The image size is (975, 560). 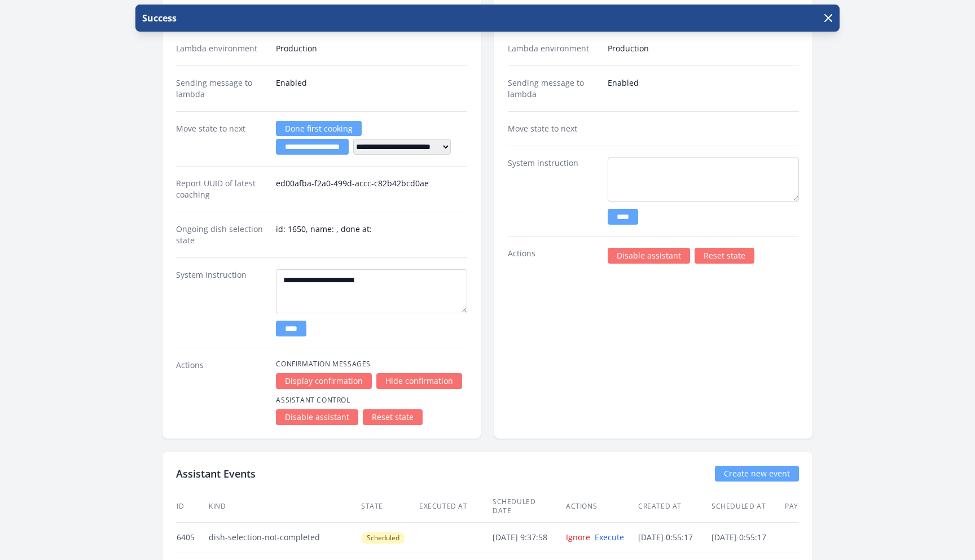 What do you see at coordinates (748, 506) in the screenshot?
I see `th: Scheduled at` at bounding box center [748, 506].